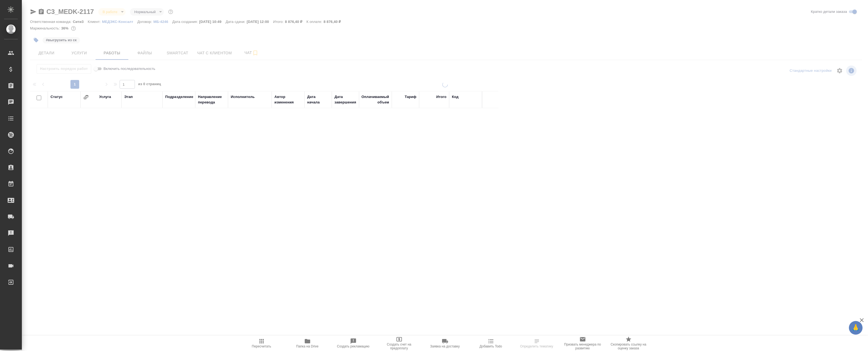 Image resolution: width=868 pixels, height=351 pixels. Describe the element at coordinates (628, 344) in the screenshot. I see `button: Скопировать ссылку на оценку заказа` at that location.